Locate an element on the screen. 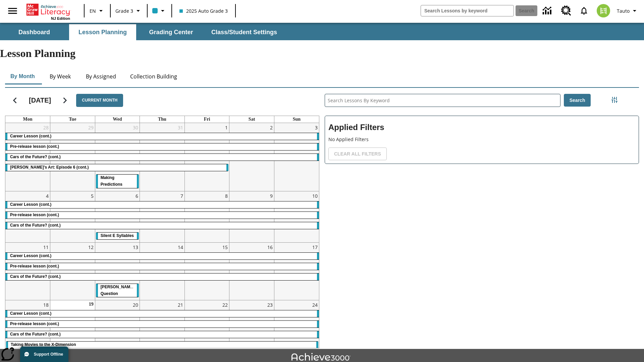 The image size is (644, 362). td: August 6, 2025 is located at coordinates (117, 216).